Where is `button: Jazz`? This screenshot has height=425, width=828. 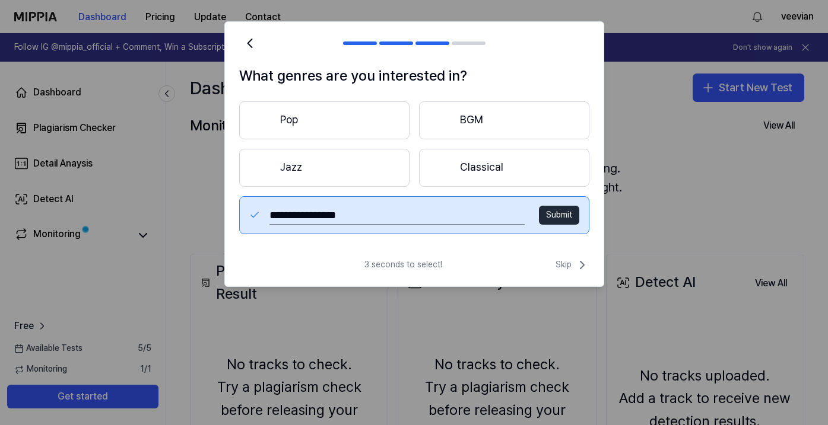
button: Jazz is located at coordinates (324, 168).